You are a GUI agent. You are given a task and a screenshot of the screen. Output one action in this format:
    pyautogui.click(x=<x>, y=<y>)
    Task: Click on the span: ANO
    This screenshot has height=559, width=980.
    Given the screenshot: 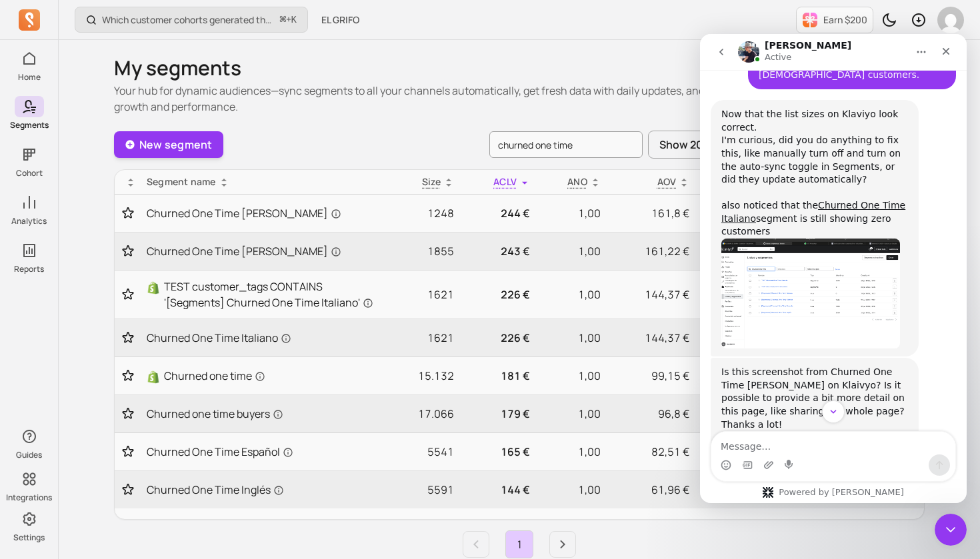 What is the action you would take?
    pyautogui.click(x=577, y=182)
    